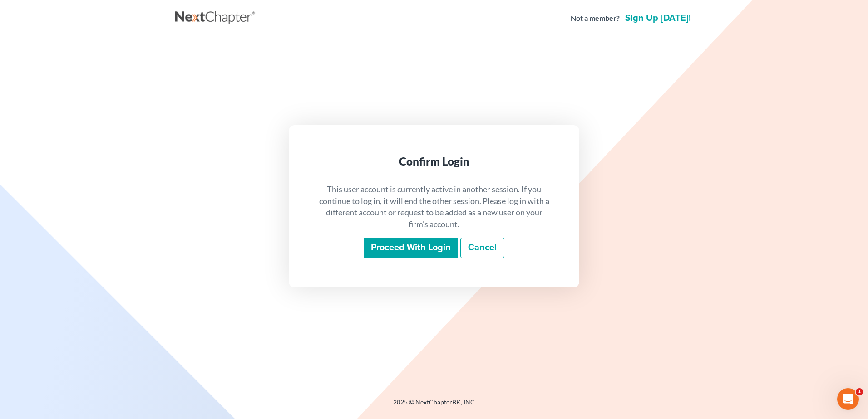 This screenshot has height=419, width=868. What do you see at coordinates (859, 392) in the screenshot?
I see `span: 1` at bounding box center [859, 392].